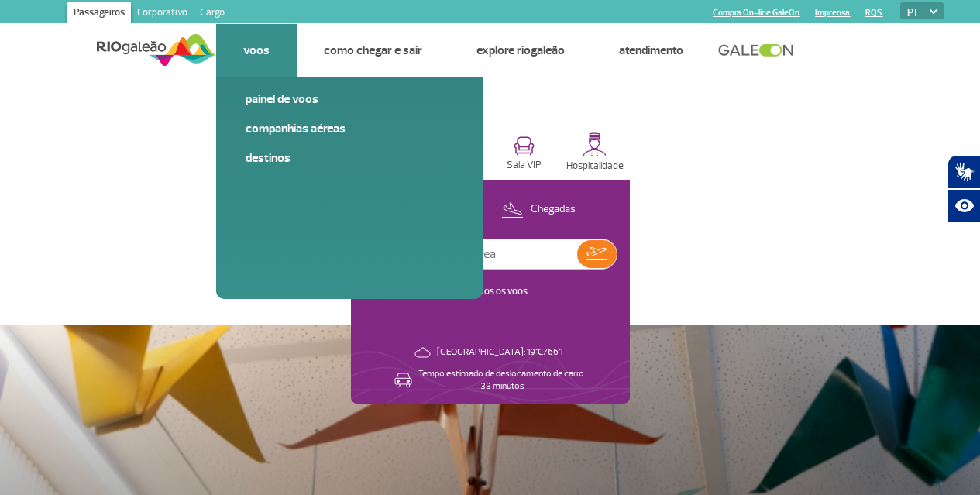 Image resolution: width=980 pixels, height=495 pixels. Describe the element at coordinates (99, 14) in the screenshot. I see `a: Passageiros` at that location.